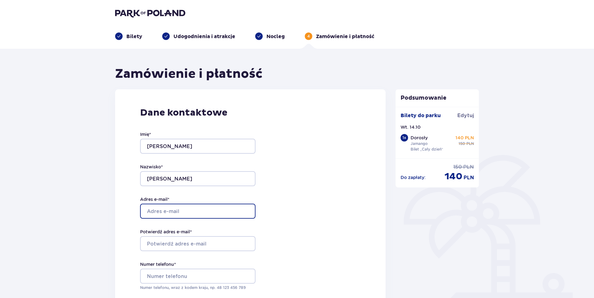  What do you see at coordinates (419, 144) in the screenshot?
I see `p: Jamango` at bounding box center [419, 144].